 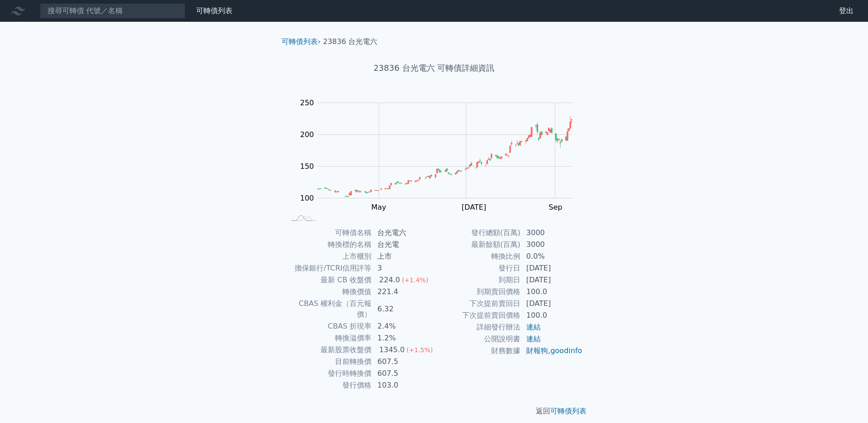 What do you see at coordinates (847, 11) in the screenshot?
I see `a: 登出` at bounding box center [847, 11].